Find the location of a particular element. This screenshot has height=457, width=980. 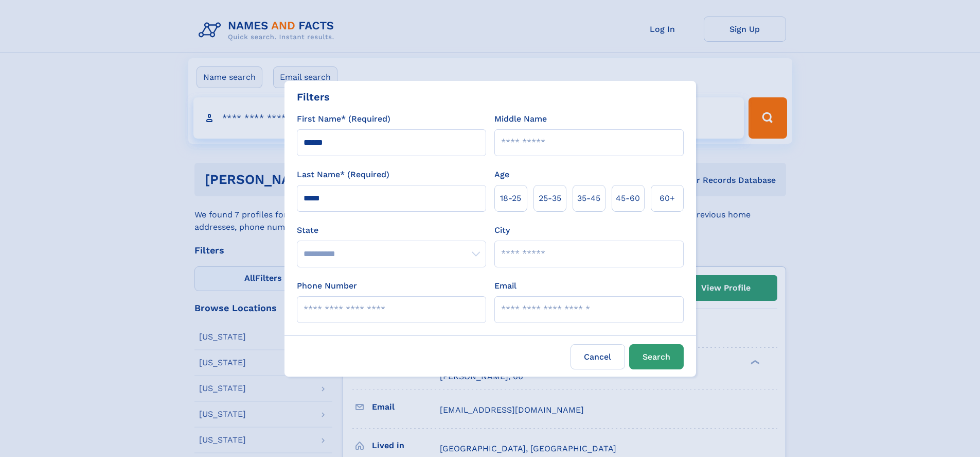

span: 60+ is located at coordinates (667, 198).